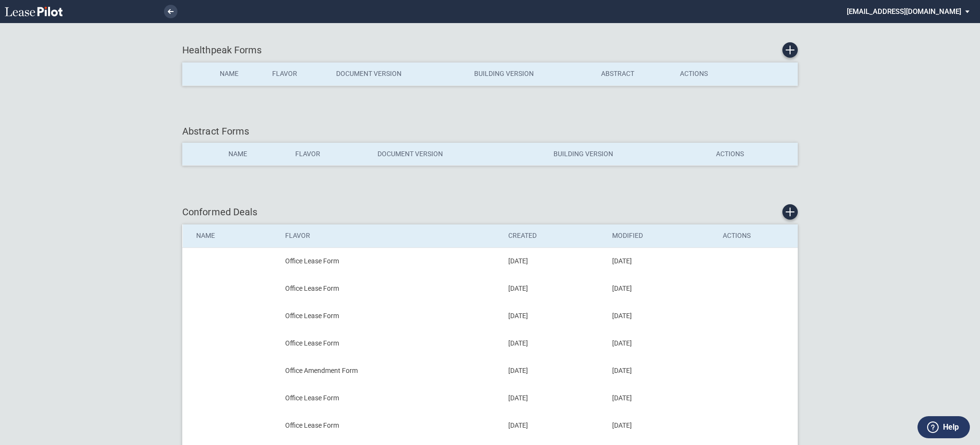 This screenshot has width=980, height=445. Describe the element at coordinates (554, 236) in the screenshot. I see `th: Created` at that location.